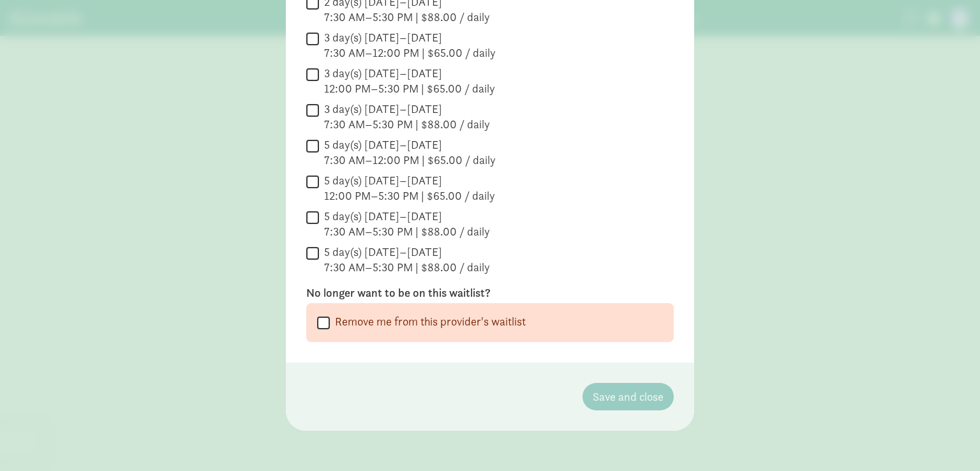 The image size is (980, 471). I want to click on label: No longer want to be on this waitlist?, so click(490, 293).